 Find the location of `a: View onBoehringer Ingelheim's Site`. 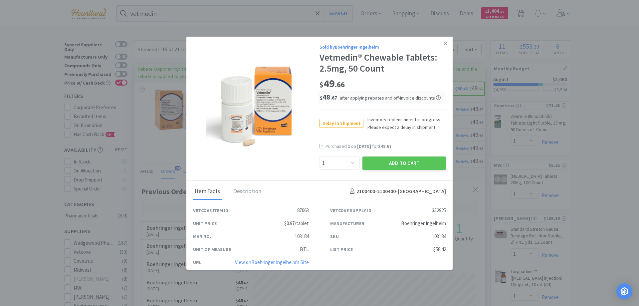

a: View onBoehringer Ingelheim's Site is located at coordinates (272, 262).